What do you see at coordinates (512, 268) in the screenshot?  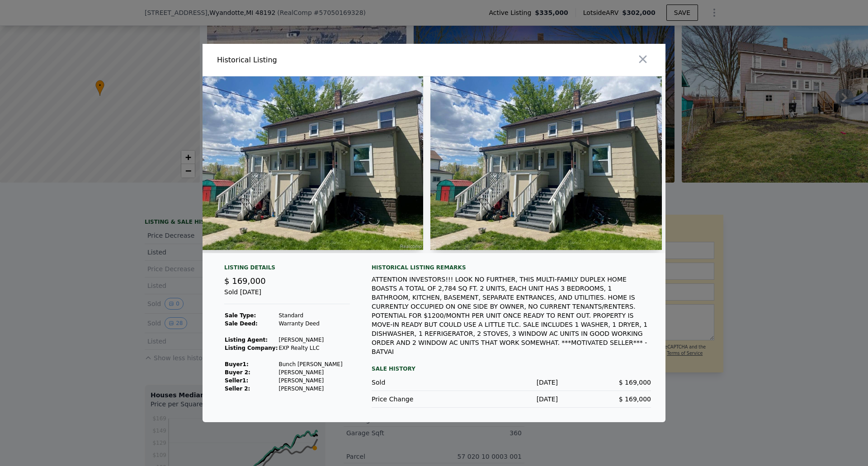 I see `div: Historical Listing remarks` at bounding box center [512, 268].